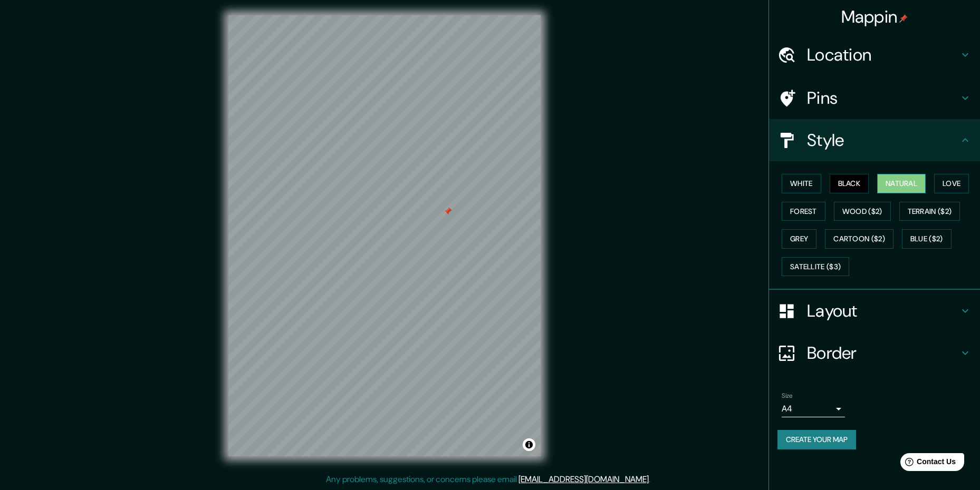 Image resolution: width=980 pixels, height=490 pixels. Describe the element at coordinates (883, 55) in the screenshot. I see `h4: Location` at that location.